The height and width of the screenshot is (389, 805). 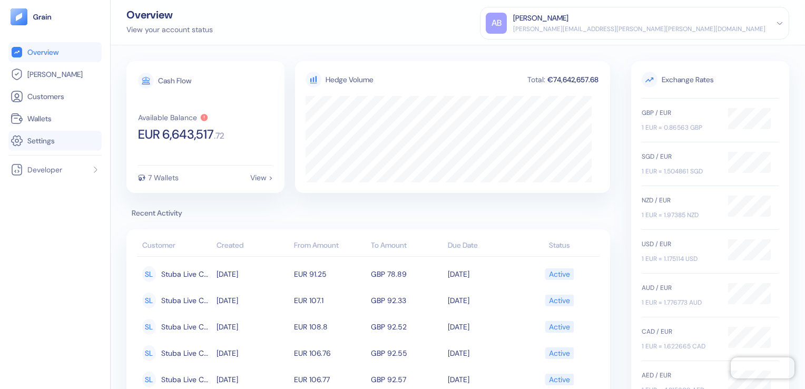 What do you see at coordinates (679, 200) in the screenshot?
I see `div: NZD / EUR` at bounding box center [679, 200].